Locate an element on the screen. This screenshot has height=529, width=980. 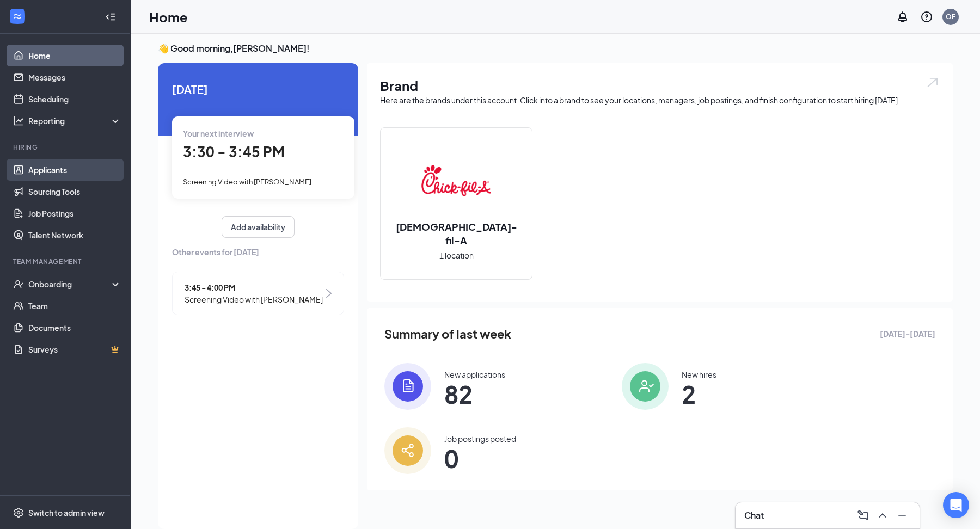
div: OF is located at coordinates (951, 16).